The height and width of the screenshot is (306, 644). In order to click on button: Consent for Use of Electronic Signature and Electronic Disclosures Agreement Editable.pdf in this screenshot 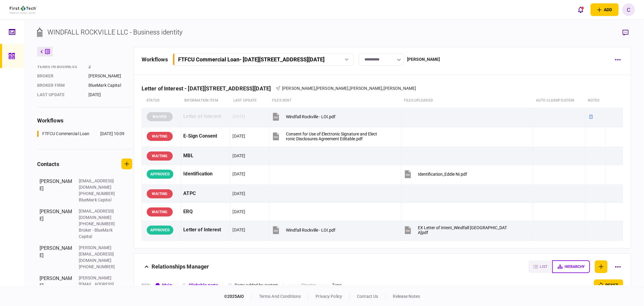, I will do `click(324, 136)`.